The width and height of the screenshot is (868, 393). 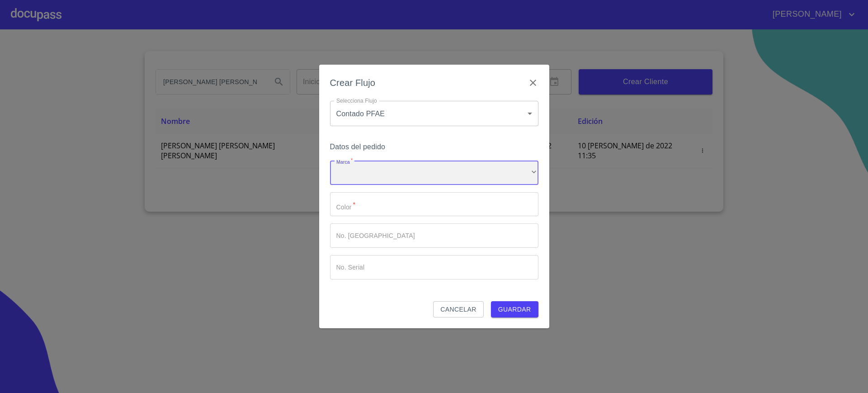 What do you see at coordinates (514, 309) in the screenshot?
I see `button: Guardar` at bounding box center [514, 309].